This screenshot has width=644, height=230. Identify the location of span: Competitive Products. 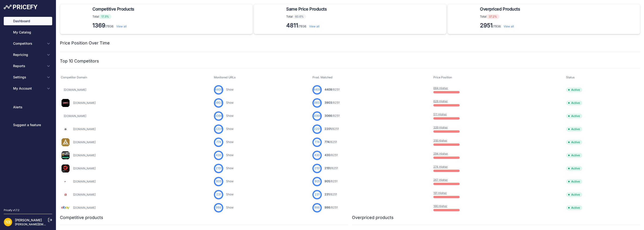
(113, 9).